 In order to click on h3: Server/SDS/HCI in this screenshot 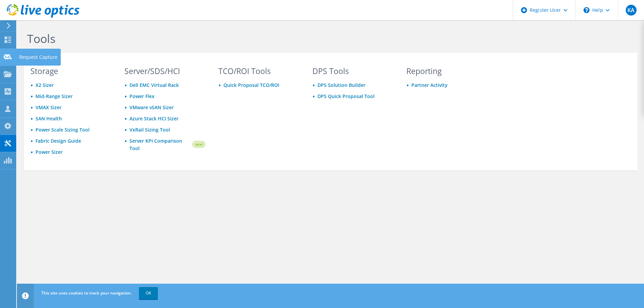, I will do `click(165, 71)`.